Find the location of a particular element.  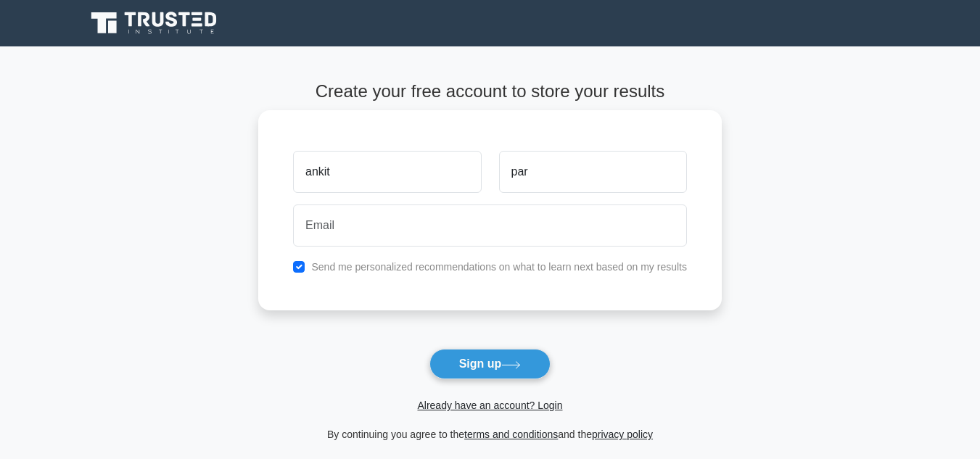

a: Already have an account? Login is located at coordinates (489, 405).